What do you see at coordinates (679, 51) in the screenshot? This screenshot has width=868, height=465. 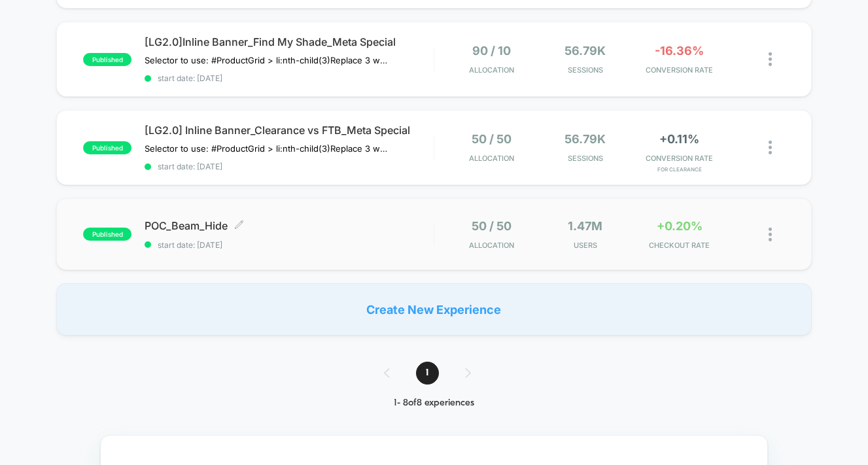 I see `span: -16.36%` at bounding box center [679, 51].